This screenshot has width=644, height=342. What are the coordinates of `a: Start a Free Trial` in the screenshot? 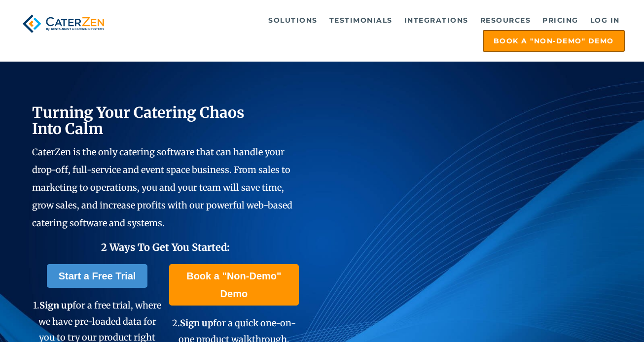 It's located at (97, 276).